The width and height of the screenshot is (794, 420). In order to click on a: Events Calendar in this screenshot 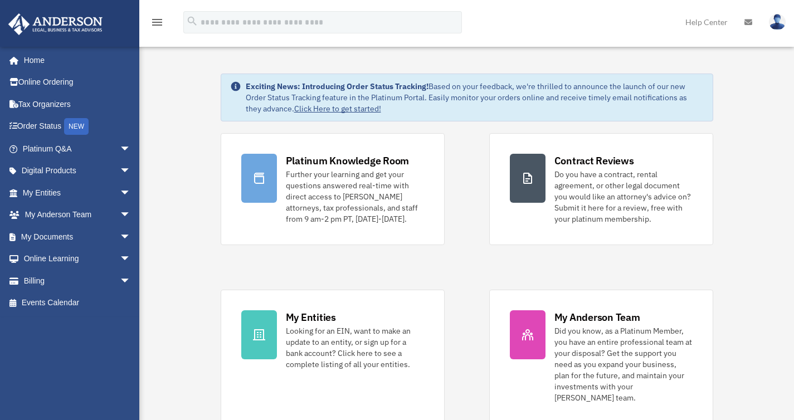, I will do `click(77, 303)`.